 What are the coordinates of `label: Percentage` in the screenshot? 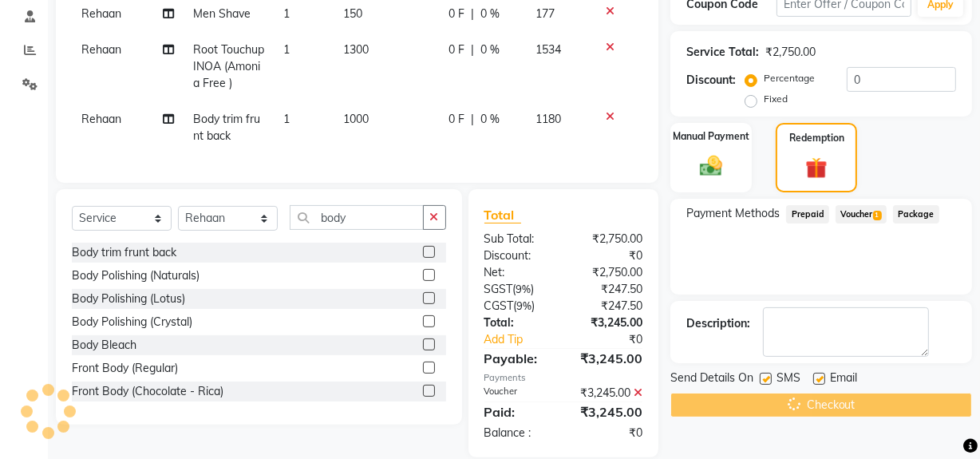 It's located at (789, 78).